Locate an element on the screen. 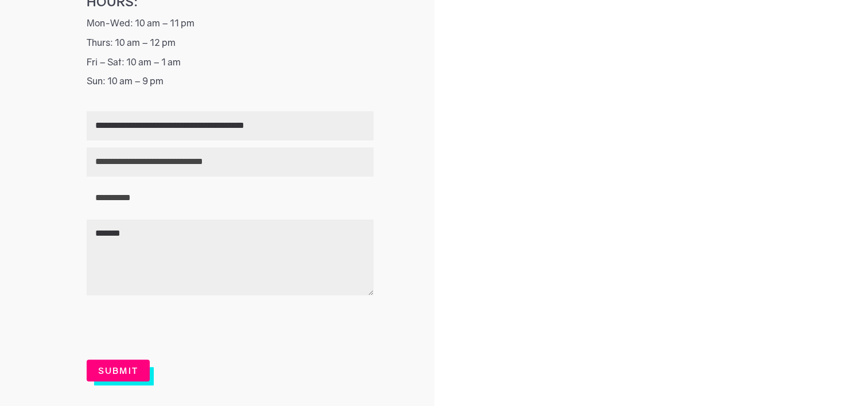 The image size is (868, 406). button: Submit is located at coordinates (118, 370).